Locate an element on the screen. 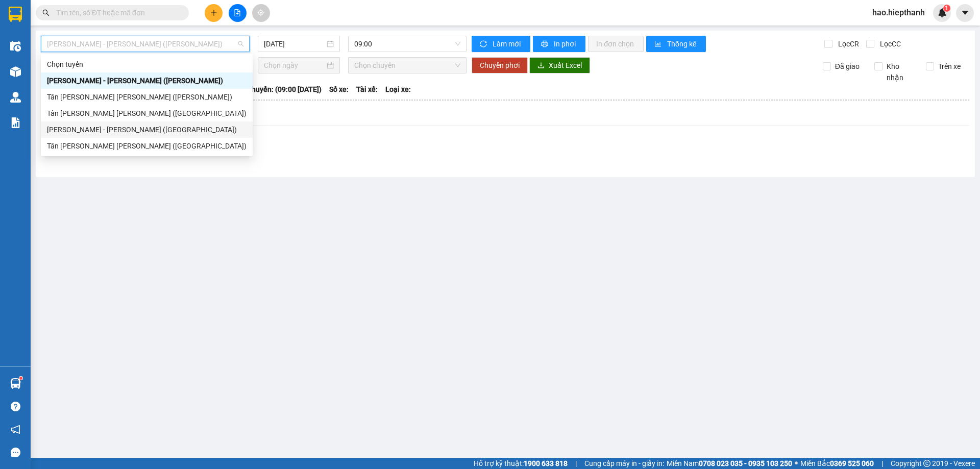  span: printer is located at coordinates (546, 44).